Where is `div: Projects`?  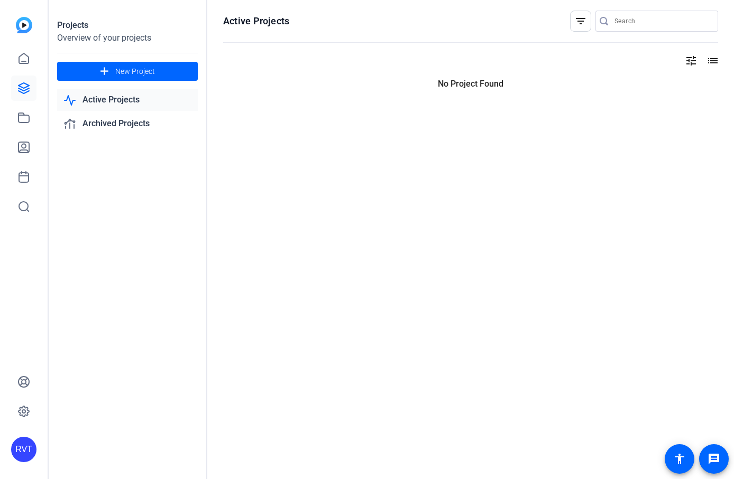
div: Projects is located at coordinates (127, 25).